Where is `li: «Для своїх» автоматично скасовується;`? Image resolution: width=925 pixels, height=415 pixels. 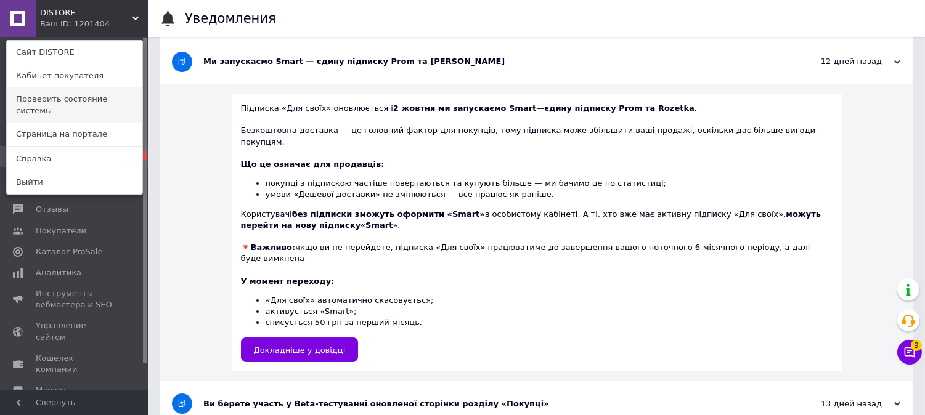
li: «Для своїх» автоматично скасовується; is located at coordinates (549, 301).